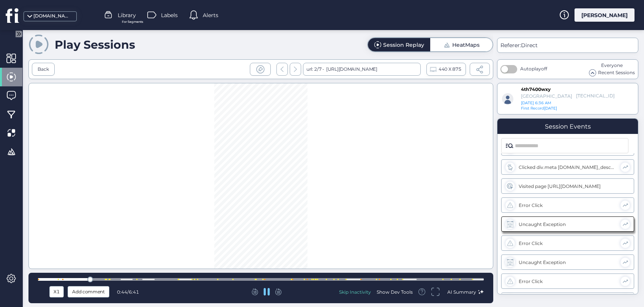 Image resolution: width=644 pixels, height=307 pixels. I want to click on span: AI Summary, so click(462, 291).